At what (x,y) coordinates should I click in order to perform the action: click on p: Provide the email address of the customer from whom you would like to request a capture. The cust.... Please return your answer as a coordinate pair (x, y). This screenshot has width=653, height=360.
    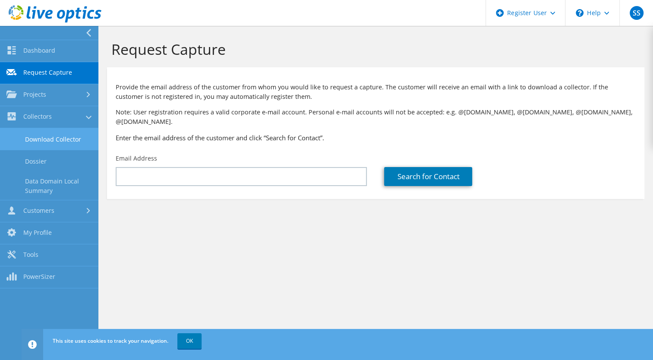
    Looking at the image, I should click on (376, 92).